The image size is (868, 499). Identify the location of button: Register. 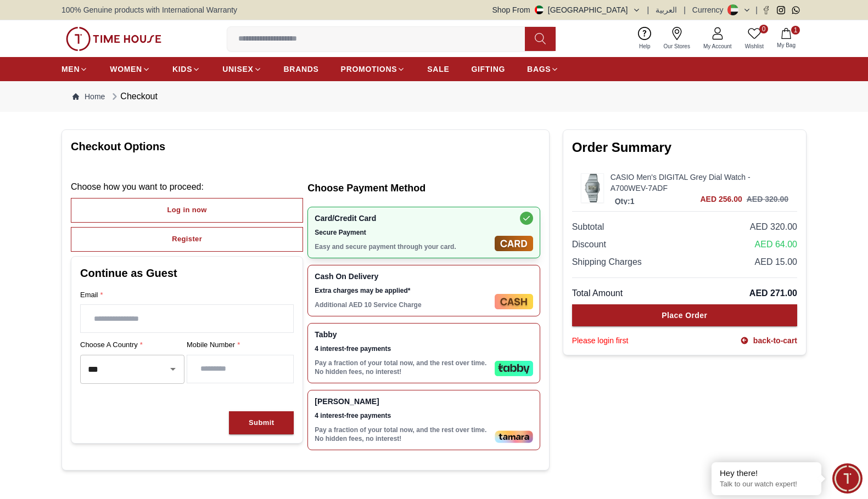
(187, 239).